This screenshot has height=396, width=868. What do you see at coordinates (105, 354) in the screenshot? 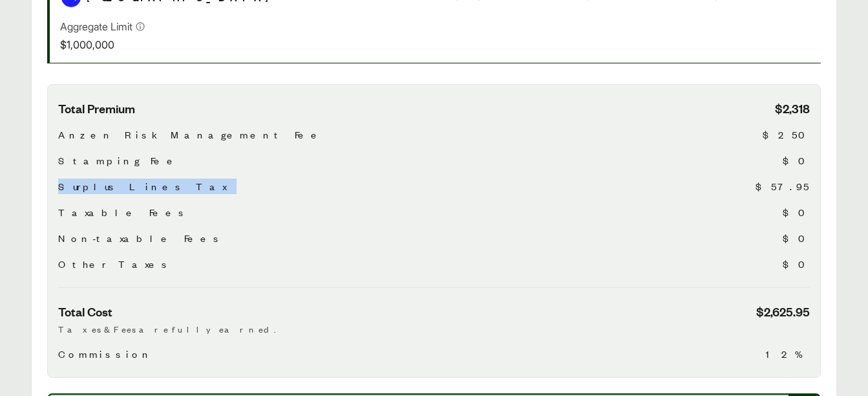
I see `span: Commission` at bounding box center [105, 354].